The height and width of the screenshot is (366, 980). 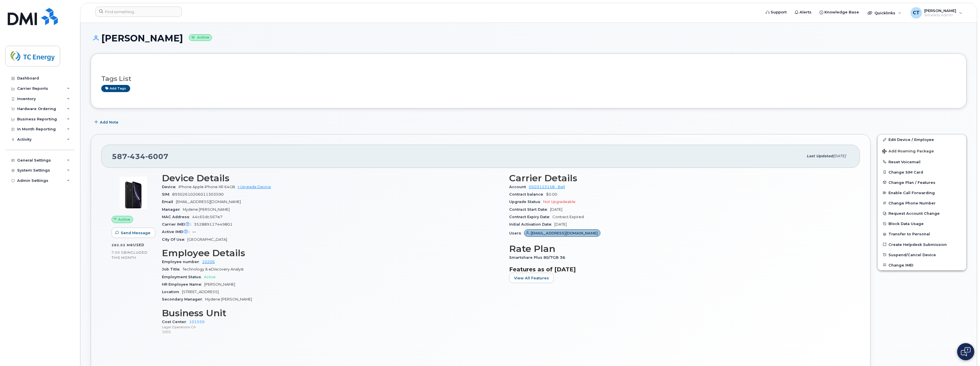 What do you see at coordinates (115, 88) in the screenshot?
I see `a: Add tags` at bounding box center [115, 88].